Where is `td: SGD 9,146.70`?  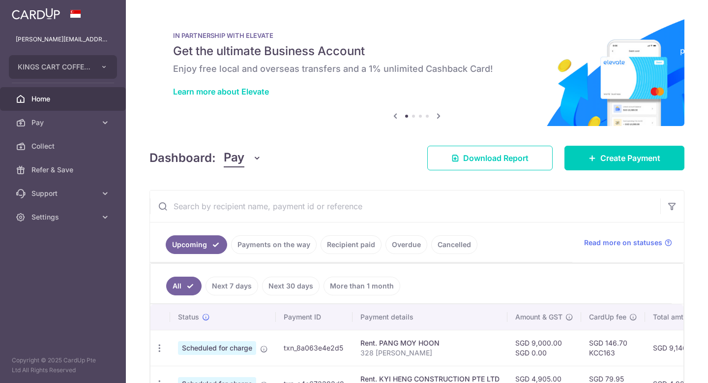 td: SGD 9,146.70 is located at coordinates (676, 347).